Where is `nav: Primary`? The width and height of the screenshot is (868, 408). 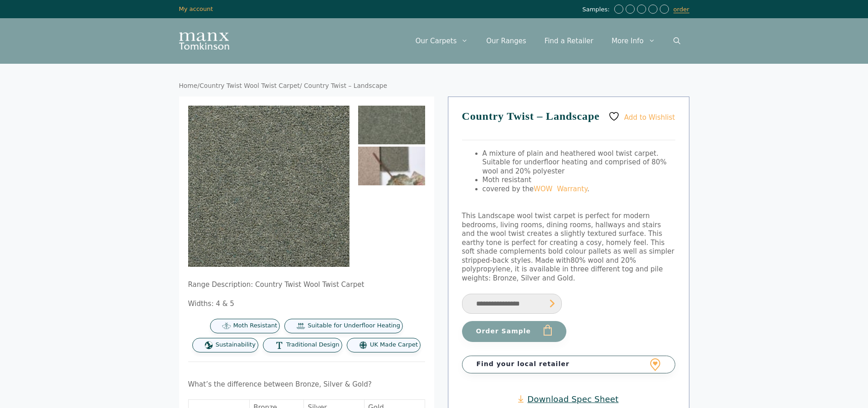 nav: Primary is located at coordinates (548, 41).